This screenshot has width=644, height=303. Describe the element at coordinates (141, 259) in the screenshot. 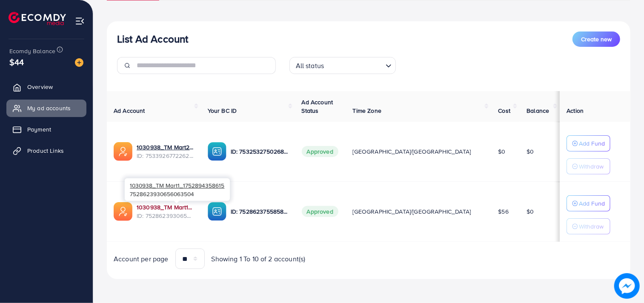

I see `span: Account per page` at that location.